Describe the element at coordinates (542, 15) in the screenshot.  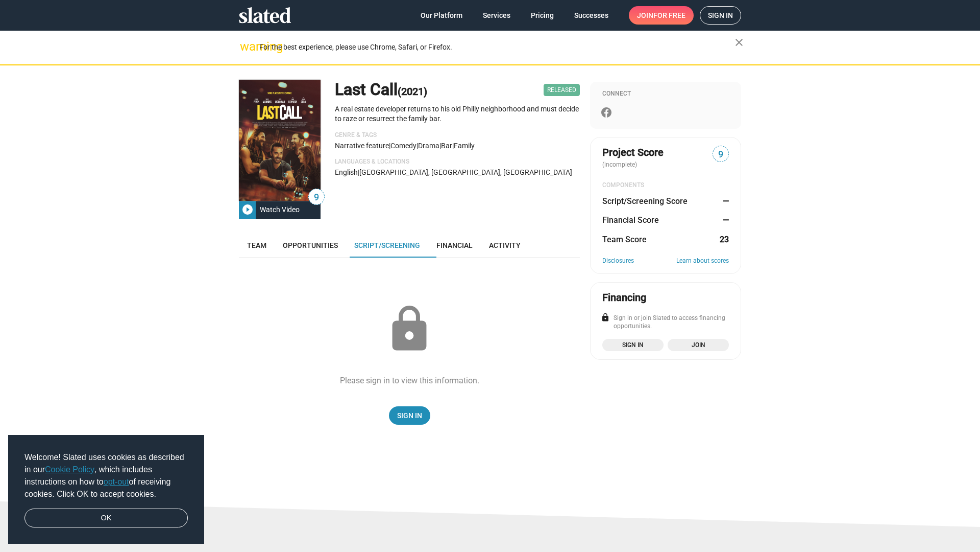
I see `span: Pricing` at that location.